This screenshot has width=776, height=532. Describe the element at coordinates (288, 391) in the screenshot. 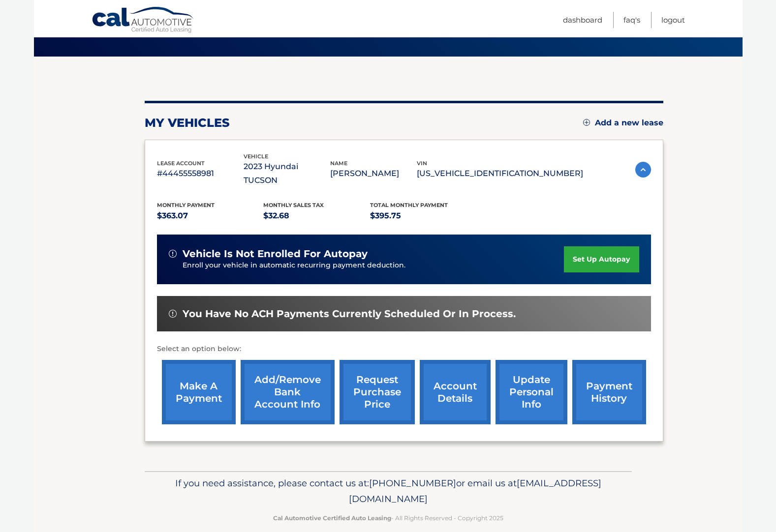

I see `a: Add/Remove bank account info` at that location.